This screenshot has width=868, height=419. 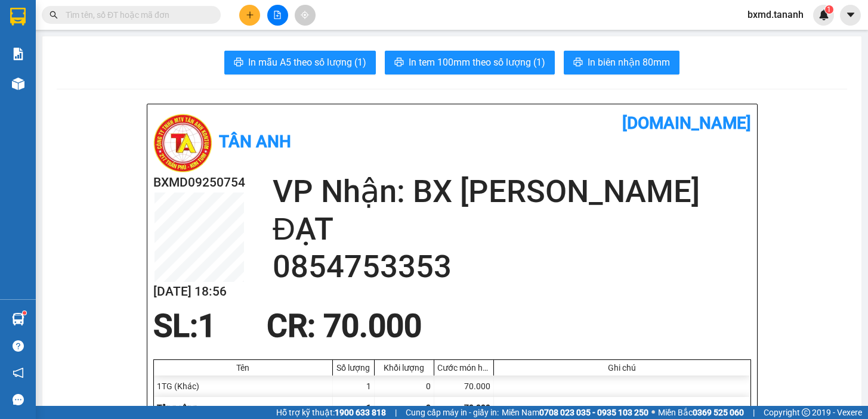 What do you see at coordinates (249, 15) in the screenshot?
I see `button: plus` at bounding box center [249, 15].